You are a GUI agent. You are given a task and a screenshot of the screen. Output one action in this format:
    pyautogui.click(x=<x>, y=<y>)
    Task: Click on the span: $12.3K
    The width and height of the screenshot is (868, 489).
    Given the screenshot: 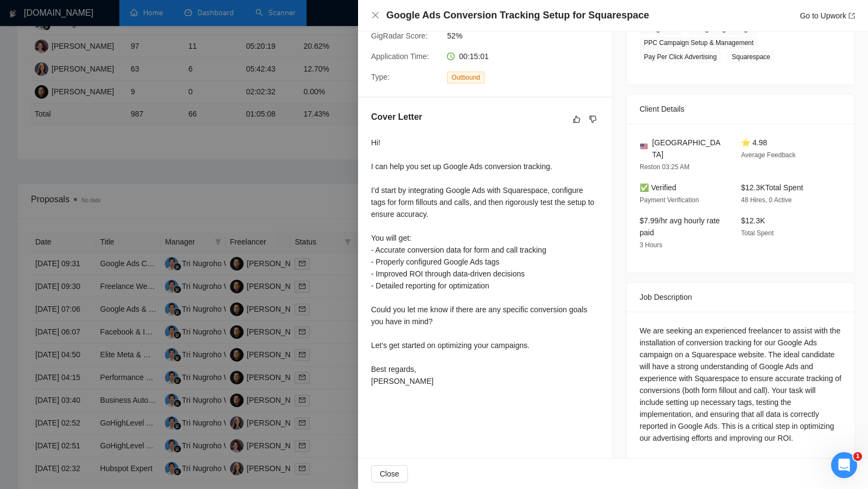 What is the action you would take?
    pyautogui.click(x=753, y=221)
    